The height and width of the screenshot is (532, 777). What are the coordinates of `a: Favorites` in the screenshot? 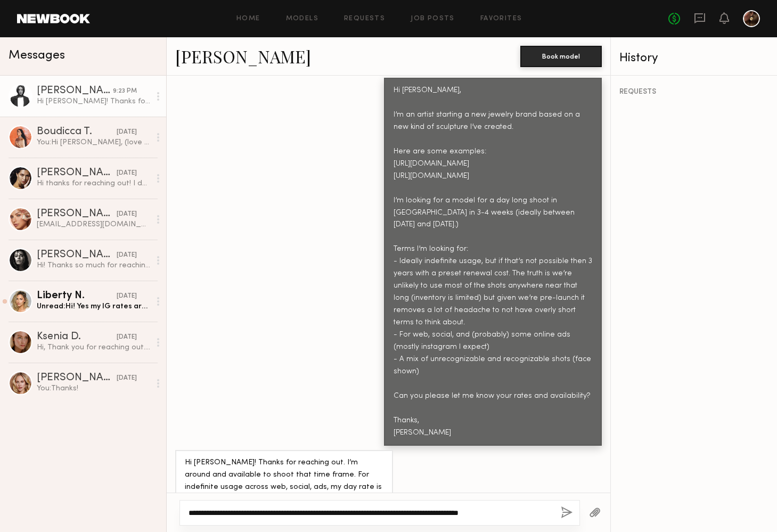 It's located at (501, 18).